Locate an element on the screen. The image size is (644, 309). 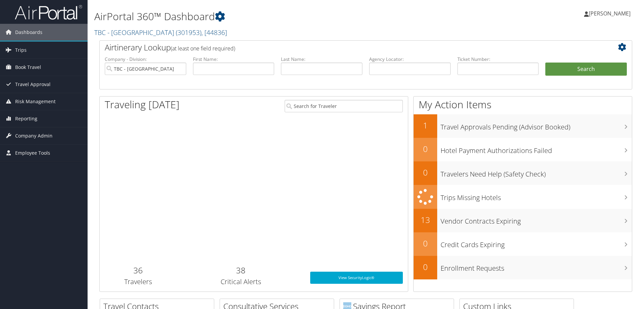
label: Company - Division: is located at coordinates (146, 59).